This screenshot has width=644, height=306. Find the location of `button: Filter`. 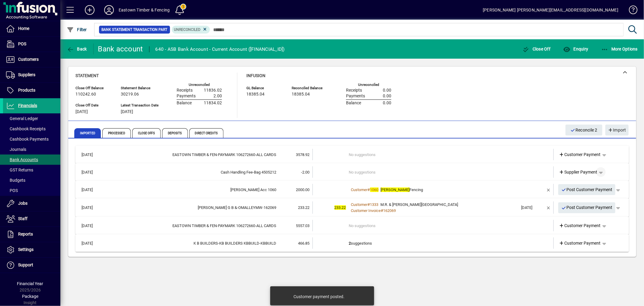

button: Filter is located at coordinates (77, 30).